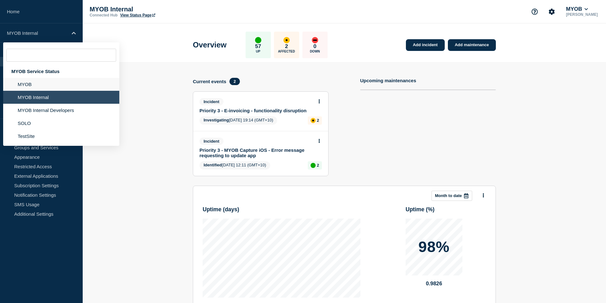 This screenshot has width=606, height=303. What do you see at coordinates (452, 196) in the screenshot?
I see `button: Month to date` at bounding box center [452, 196].